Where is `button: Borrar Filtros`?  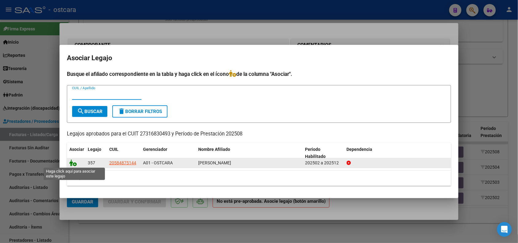 button: Borrar Filtros is located at coordinates (140, 111).